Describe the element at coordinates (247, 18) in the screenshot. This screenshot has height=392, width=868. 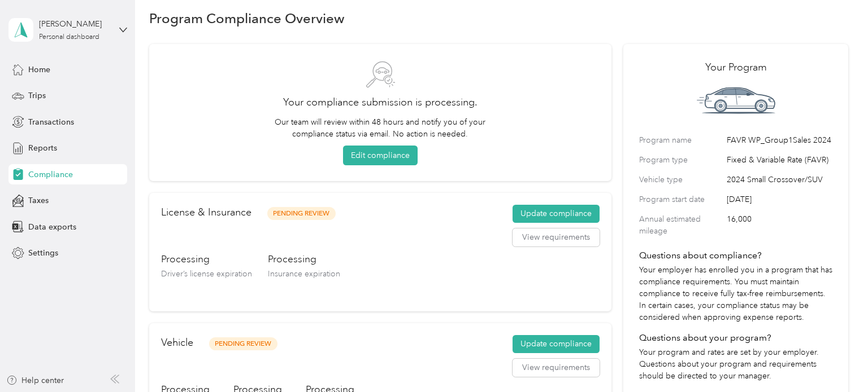
I see `h1: Program Compliance Overview` at that location.